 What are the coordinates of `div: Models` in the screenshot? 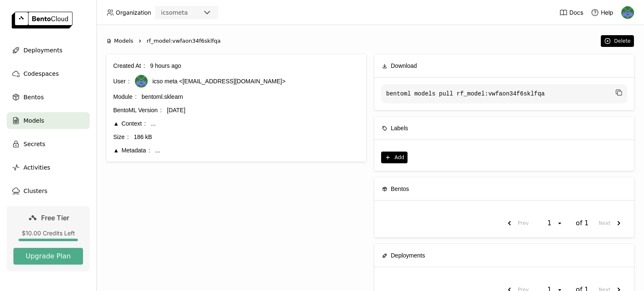 It's located at (120, 41).